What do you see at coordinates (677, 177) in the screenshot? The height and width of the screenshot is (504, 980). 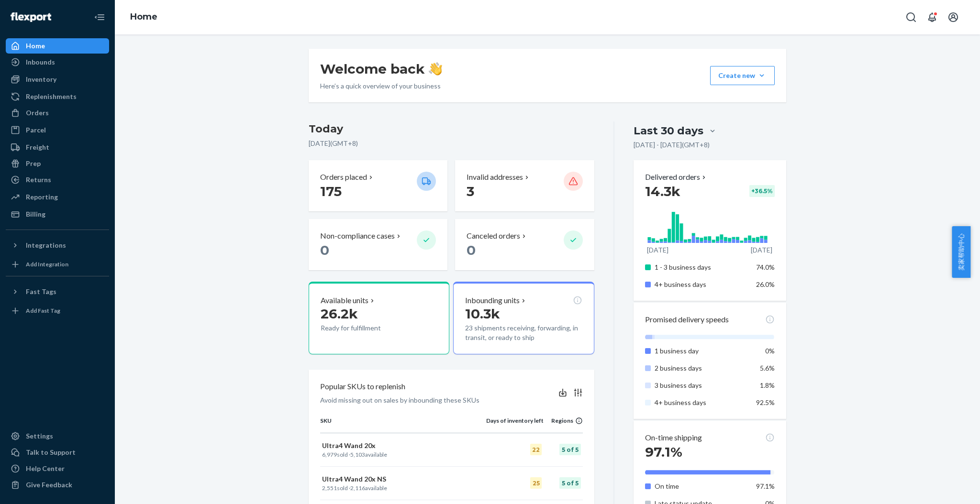 I see `button: Delivered orders` at bounding box center [677, 177].